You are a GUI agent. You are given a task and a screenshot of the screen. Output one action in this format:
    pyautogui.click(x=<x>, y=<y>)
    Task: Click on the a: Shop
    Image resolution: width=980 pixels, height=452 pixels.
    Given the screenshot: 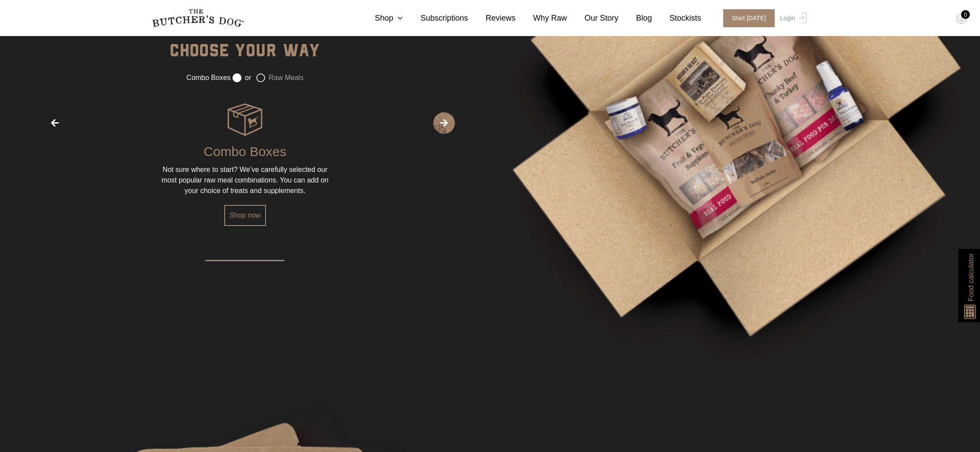 What is the action you would take?
    pyautogui.click(x=380, y=18)
    